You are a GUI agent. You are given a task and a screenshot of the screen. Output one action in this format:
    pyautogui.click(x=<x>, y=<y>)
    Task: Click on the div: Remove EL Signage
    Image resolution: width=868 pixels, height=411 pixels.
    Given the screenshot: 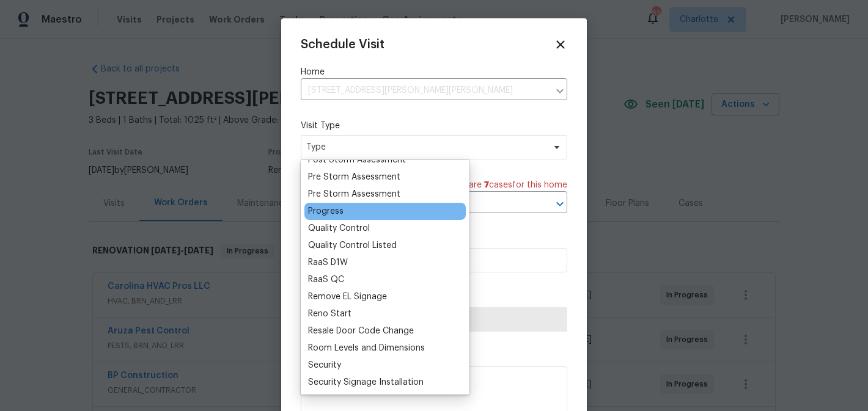 What is the action you would take?
    pyautogui.click(x=347, y=297)
    